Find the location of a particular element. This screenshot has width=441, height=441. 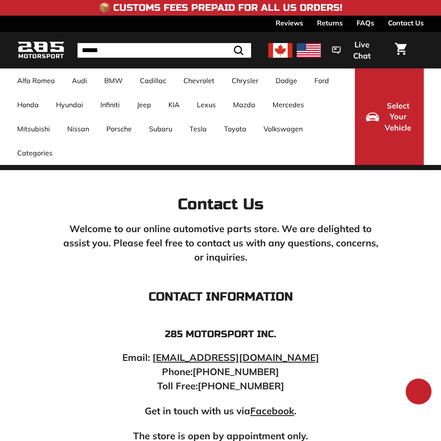

a: FAQs is located at coordinates (365, 23).